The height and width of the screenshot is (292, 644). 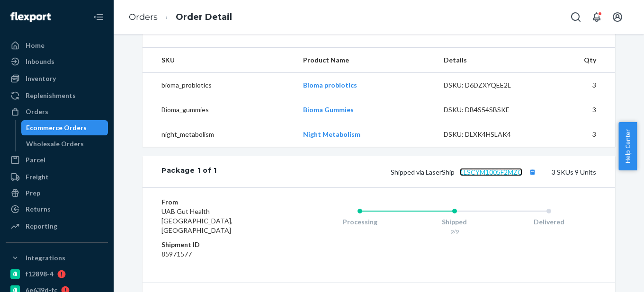 I want to click on th: Product Name, so click(x=366, y=60).